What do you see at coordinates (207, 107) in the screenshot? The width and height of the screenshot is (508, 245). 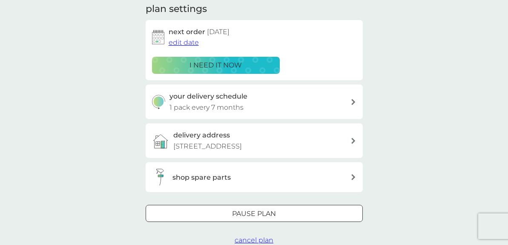 I see `p: 1 pack every 7 months` at bounding box center [207, 107].